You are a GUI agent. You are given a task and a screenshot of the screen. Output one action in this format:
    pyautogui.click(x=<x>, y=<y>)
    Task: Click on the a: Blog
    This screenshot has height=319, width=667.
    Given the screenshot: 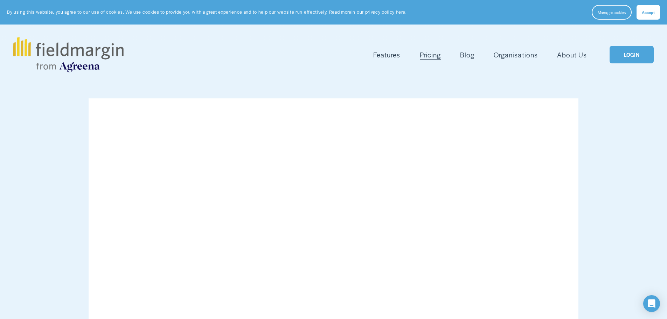 What is the action you would take?
    pyautogui.click(x=467, y=55)
    